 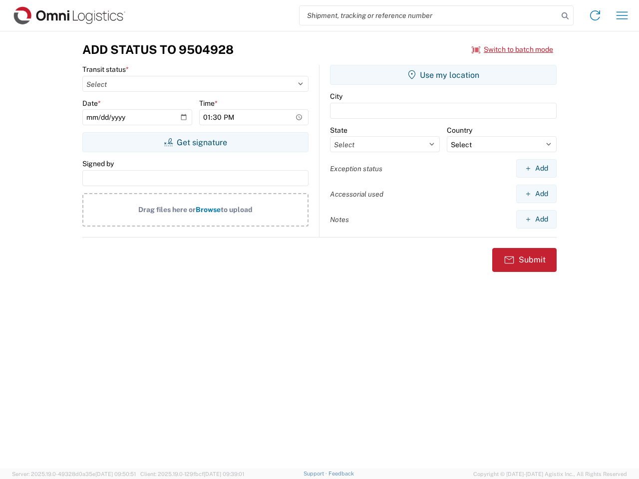 I want to click on label: Accessorial used, so click(x=356, y=194).